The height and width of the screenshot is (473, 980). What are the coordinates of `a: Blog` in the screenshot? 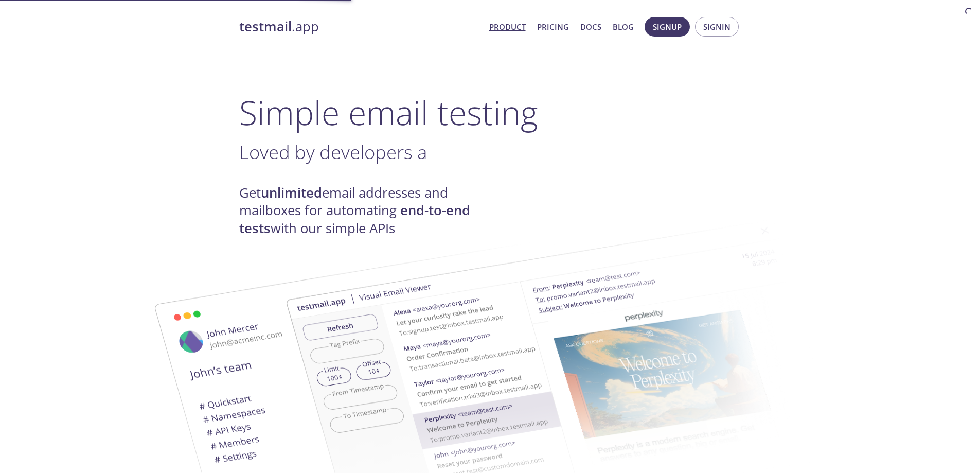 It's located at (623, 27).